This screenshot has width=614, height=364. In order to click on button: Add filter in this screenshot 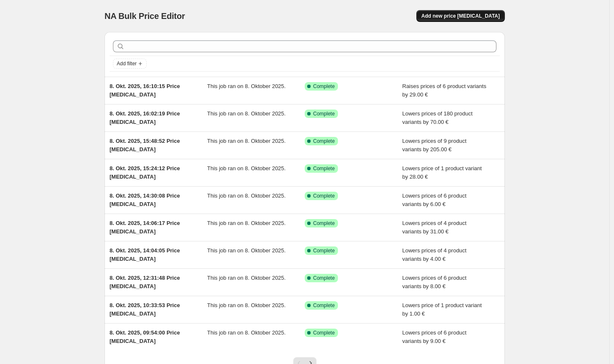, I will do `click(130, 64)`.